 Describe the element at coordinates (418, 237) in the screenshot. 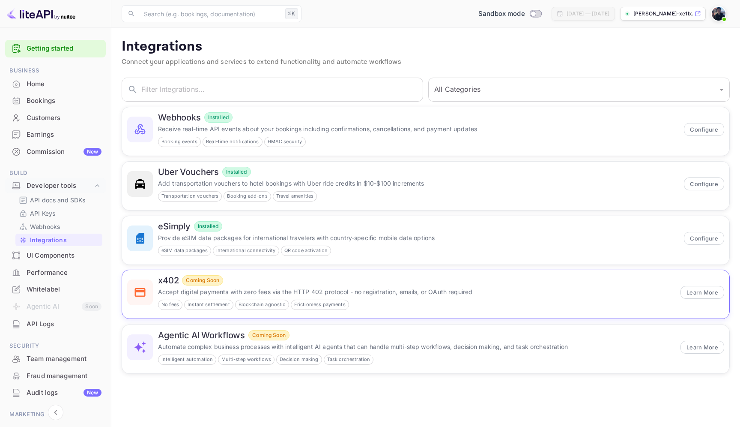

I see `p: Provide eSIM data packages for international travelers with country-specific mobile data options` at that location.